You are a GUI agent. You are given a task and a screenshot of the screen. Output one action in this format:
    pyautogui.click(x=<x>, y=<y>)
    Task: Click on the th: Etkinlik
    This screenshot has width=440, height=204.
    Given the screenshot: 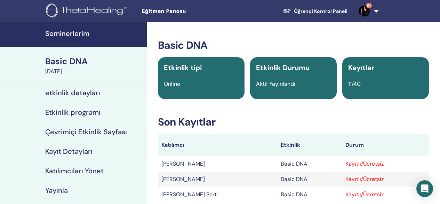 What is the action you would take?
    pyautogui.click(x=310, y=145)
    